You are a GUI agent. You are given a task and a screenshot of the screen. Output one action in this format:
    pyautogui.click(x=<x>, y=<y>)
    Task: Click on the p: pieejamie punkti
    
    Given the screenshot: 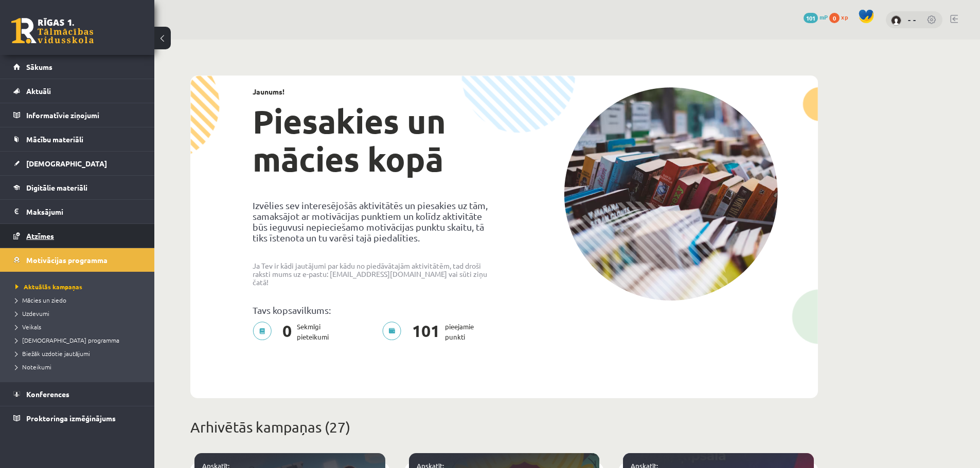 What is the action you would take?
    pyautogui.click(x=431, y=332)
    